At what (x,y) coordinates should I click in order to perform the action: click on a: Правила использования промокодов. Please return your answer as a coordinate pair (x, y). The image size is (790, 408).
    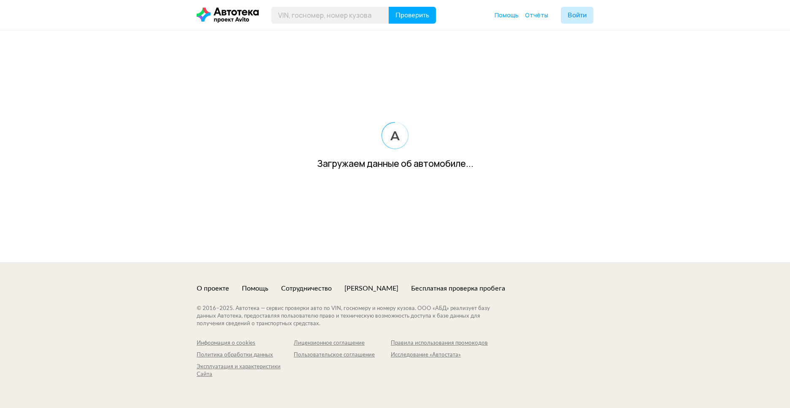
    Looking at the image, I should click on (439, 343).